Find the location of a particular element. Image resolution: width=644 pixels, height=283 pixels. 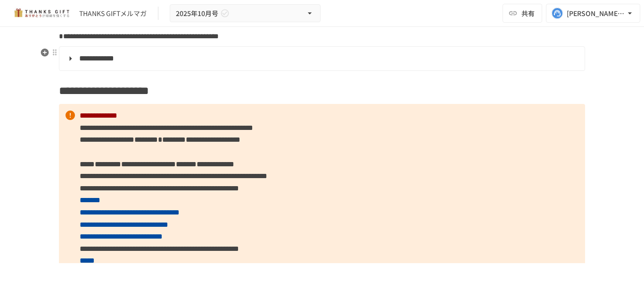

button: 2025年10月号 is located at coordinates (245, 13).